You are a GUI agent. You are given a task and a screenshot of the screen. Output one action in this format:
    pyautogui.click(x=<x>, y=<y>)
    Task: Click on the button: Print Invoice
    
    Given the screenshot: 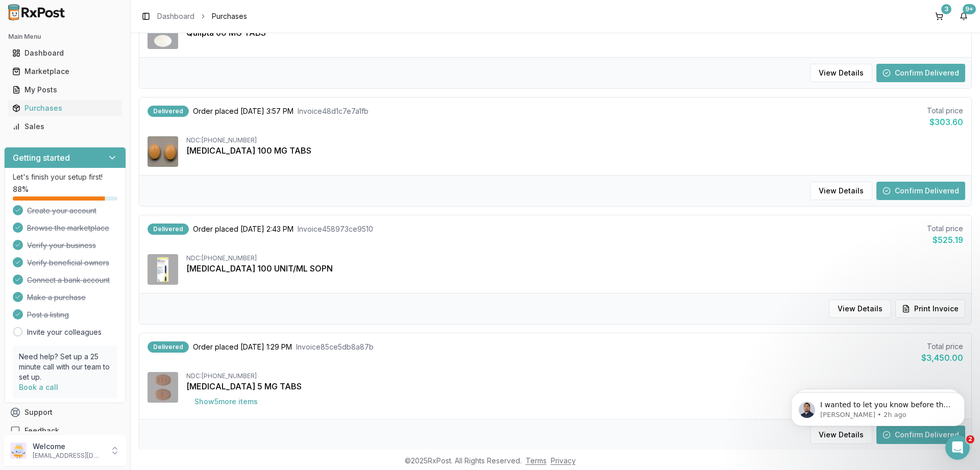 What is the action you would take?
    pyautogui.click(x=930, y=308)
    